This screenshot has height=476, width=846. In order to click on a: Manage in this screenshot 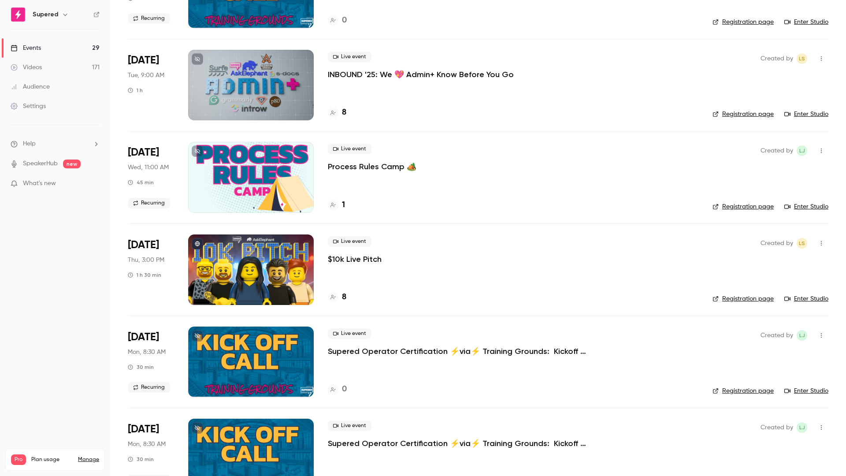, I will do `click(89, 460)`.